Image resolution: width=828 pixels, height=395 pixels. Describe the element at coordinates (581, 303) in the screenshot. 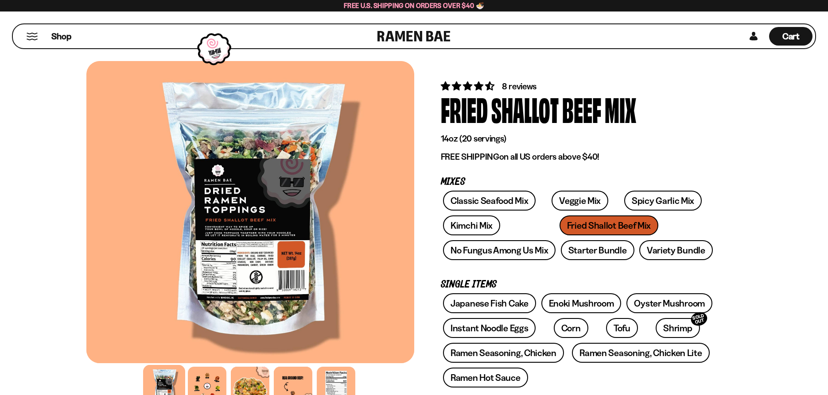

I see `a: Enoki Mushroom` at that location.